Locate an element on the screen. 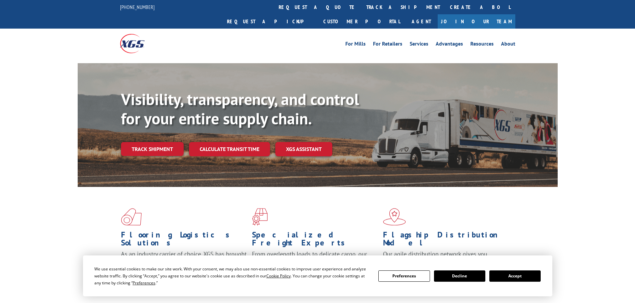  span: Cookie Policy is located at coordinates (278, 276).